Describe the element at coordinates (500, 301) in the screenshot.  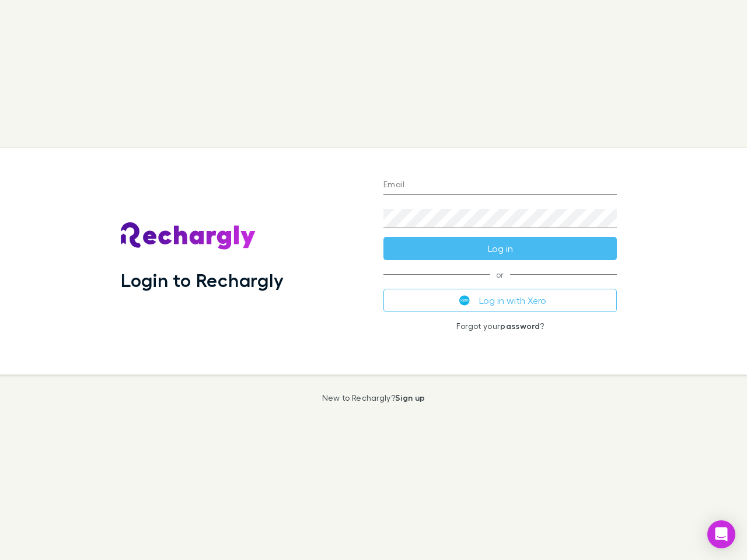
I see `button: Log in with Xero` at that location.